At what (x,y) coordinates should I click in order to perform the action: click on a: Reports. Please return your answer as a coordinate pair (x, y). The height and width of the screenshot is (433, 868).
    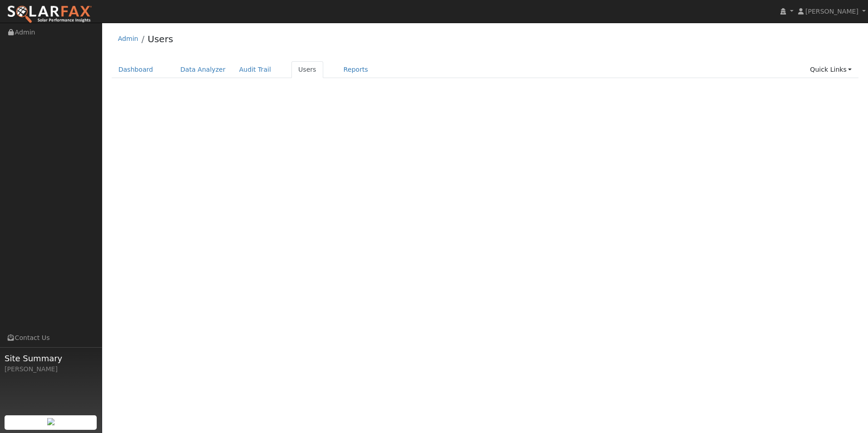
    Looking at the image, I should click on (356, 69).